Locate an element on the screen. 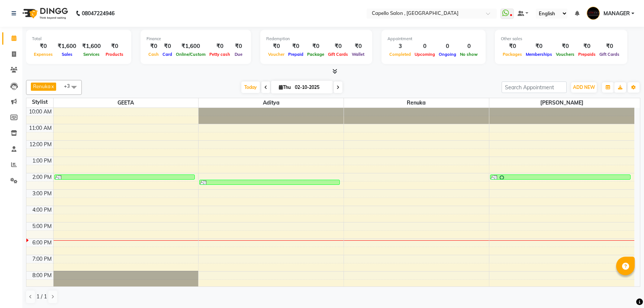 The width and height of the screenshot is (644, 308). div: 11:00 AM is located at coordinates (40, 128).